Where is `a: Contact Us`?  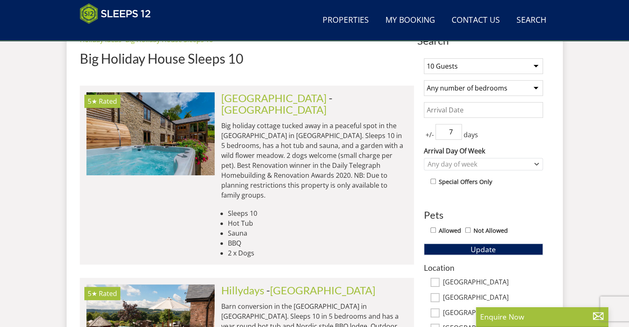 a: Contact Us is located at coordinates (476, 20).